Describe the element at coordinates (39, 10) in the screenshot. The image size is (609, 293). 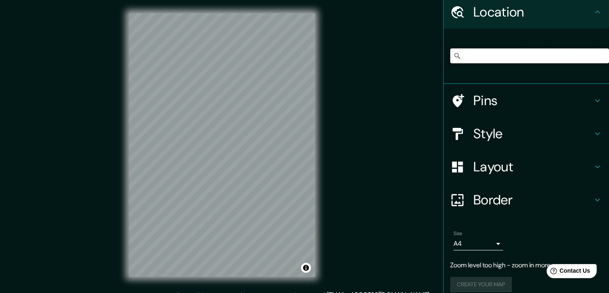
I see `span: Contact Us` at that location.